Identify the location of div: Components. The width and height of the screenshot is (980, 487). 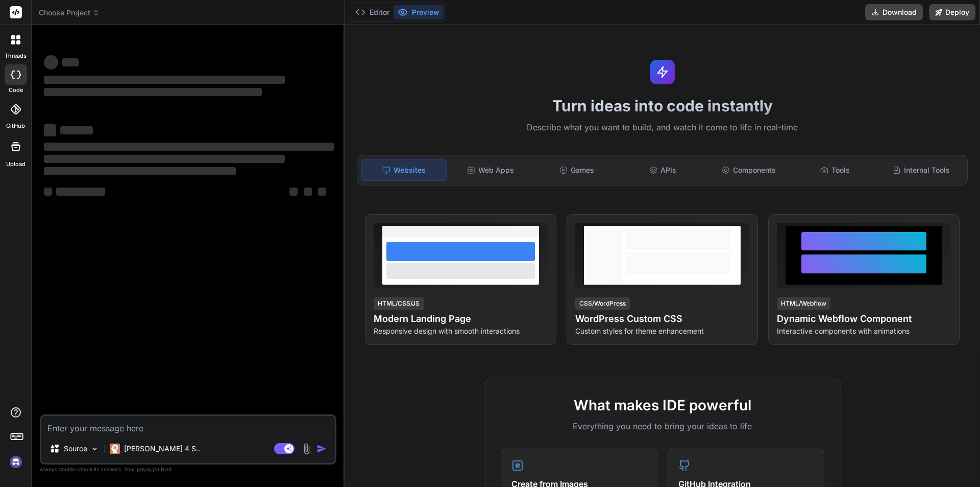
(748, 170).